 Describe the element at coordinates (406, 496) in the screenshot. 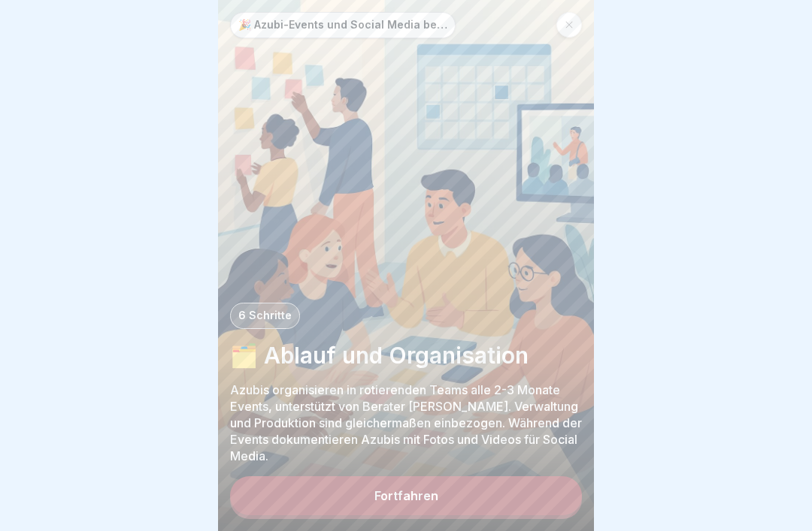

I see `div: Fortfahren` at that location.